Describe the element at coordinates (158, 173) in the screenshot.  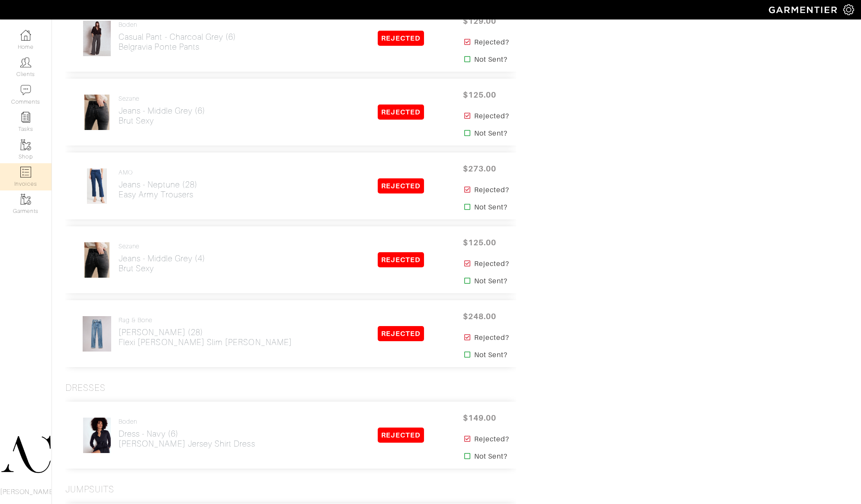
I see `h4: AMO` at that location.